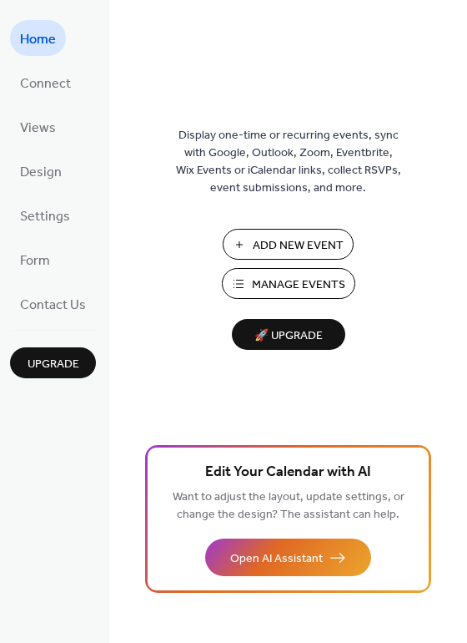 This screenshot has height=643, width=467. I want to click on span: Display one-time or recurring events, sync with Google, Outlook, Zoom, Eventbrite, Wix Events or ..., so click(289, 162).